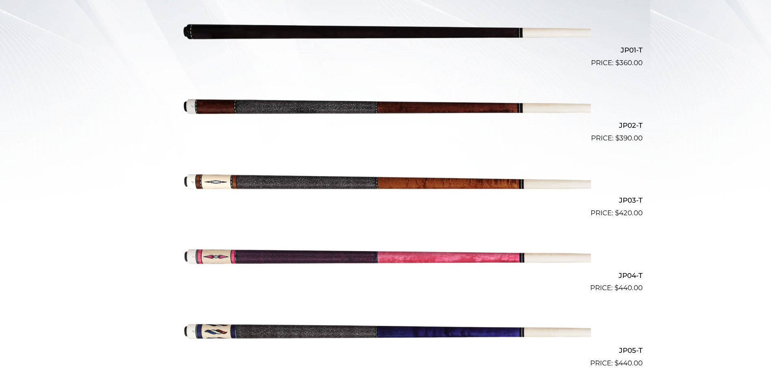 The width and height of the screenshot is (771, 376). Describe the element at coordinates (629, 63) in the screenshot. I see `bdi: 360.00` at that location.